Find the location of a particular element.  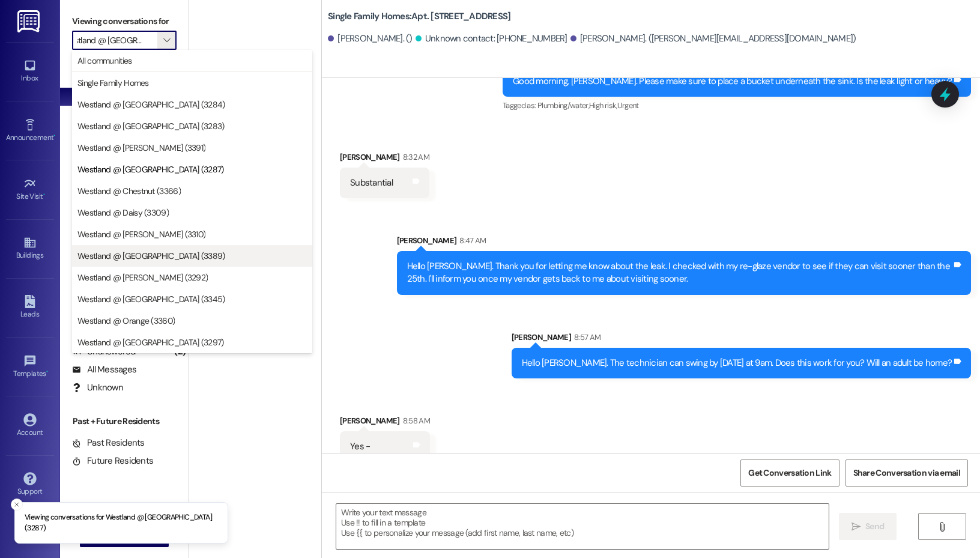

span: All communities is located at coordinates (105, 60).